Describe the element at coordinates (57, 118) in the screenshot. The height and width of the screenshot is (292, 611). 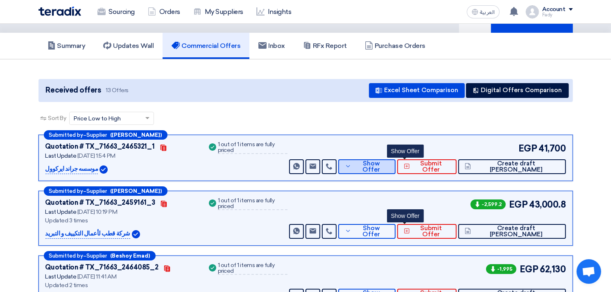
I see `span: Sort By` at that location.